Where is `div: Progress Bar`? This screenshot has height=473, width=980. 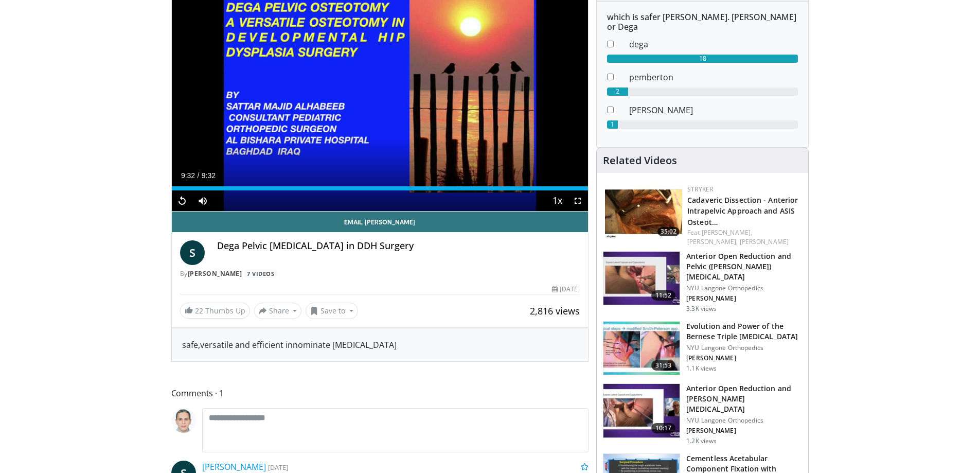
div: Progress Bar is located at coordinates (380, 188).